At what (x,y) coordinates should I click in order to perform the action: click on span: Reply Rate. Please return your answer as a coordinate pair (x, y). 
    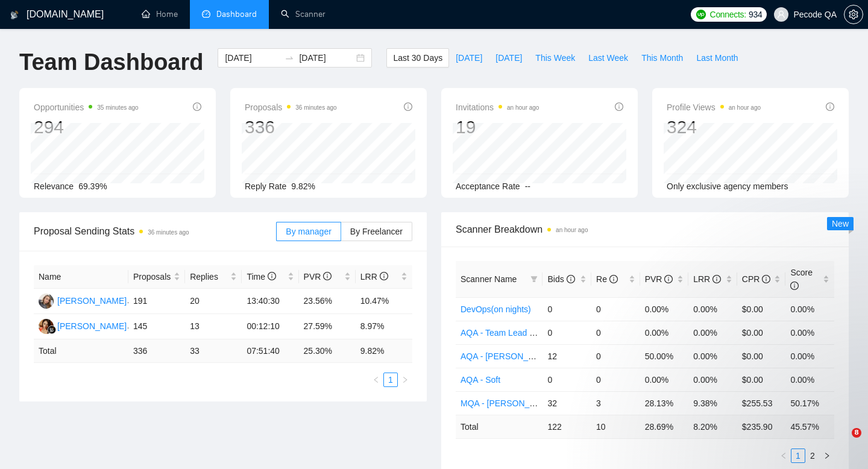
    Looking at the image, I should click on (265, 186).